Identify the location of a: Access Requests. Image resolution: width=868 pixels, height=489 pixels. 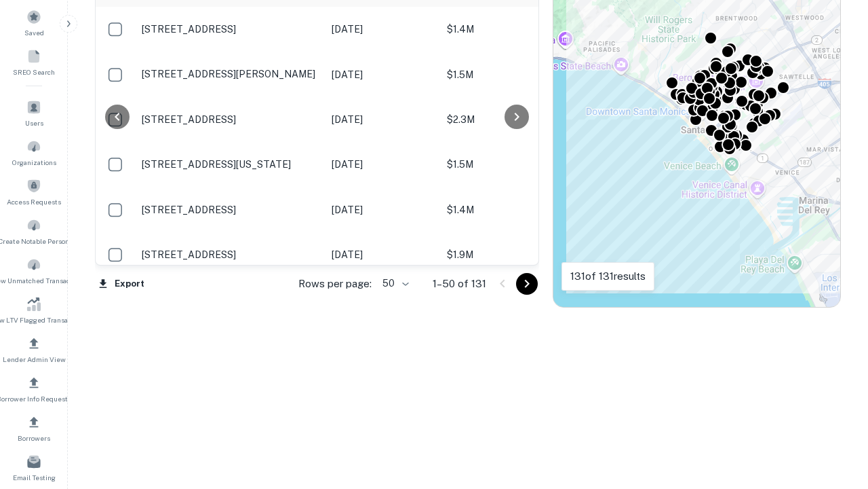
(34, 192).